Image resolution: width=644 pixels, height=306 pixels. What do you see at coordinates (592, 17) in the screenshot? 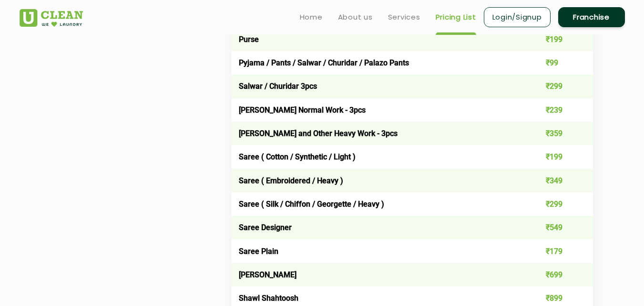
I see `a: Franchise` at bounding box center [592, 17].